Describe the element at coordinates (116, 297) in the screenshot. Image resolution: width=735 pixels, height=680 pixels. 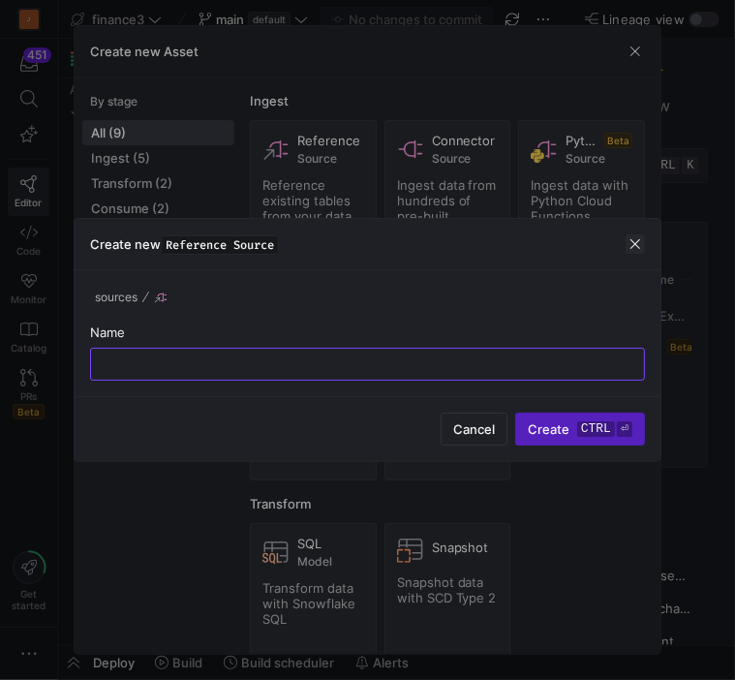
I see `button: sources` at that location.